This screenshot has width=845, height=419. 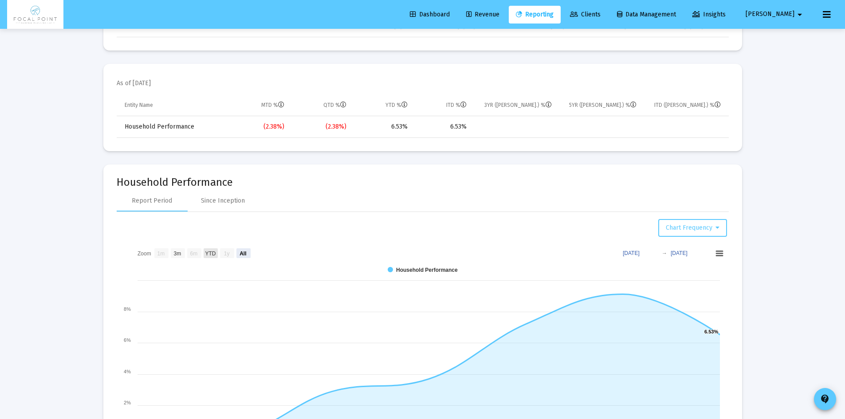 What do you see at coordinates (427, 270) in the screenshot?
I see `text: Household Performance` at bounding box center [427, 270].